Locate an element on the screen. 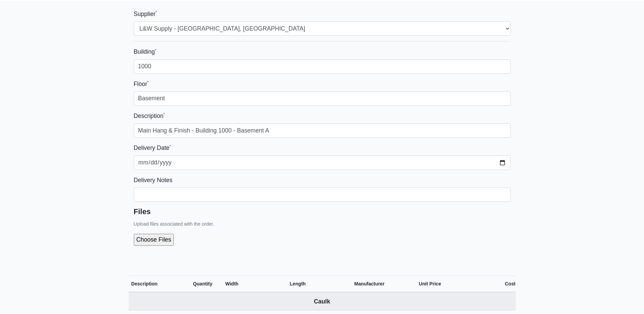  th: Width is located at coordinates (258, 284).